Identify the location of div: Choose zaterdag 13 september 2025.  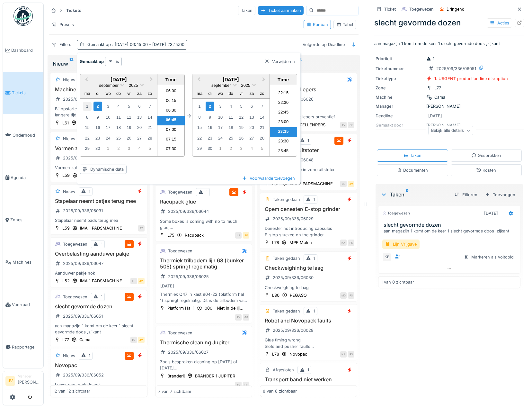
(139, 117).